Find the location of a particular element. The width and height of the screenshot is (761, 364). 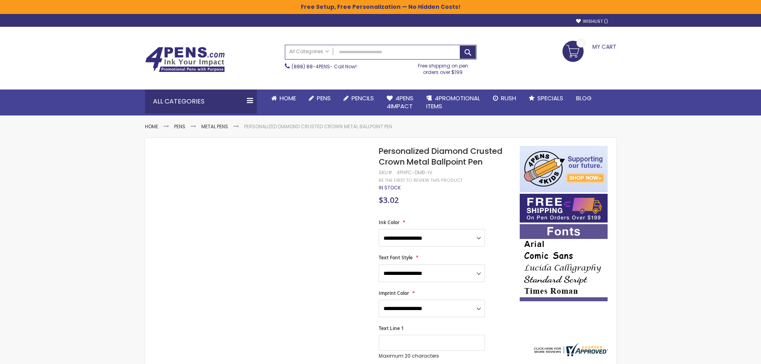

span: All Categories is located at coordinates (309, 52).